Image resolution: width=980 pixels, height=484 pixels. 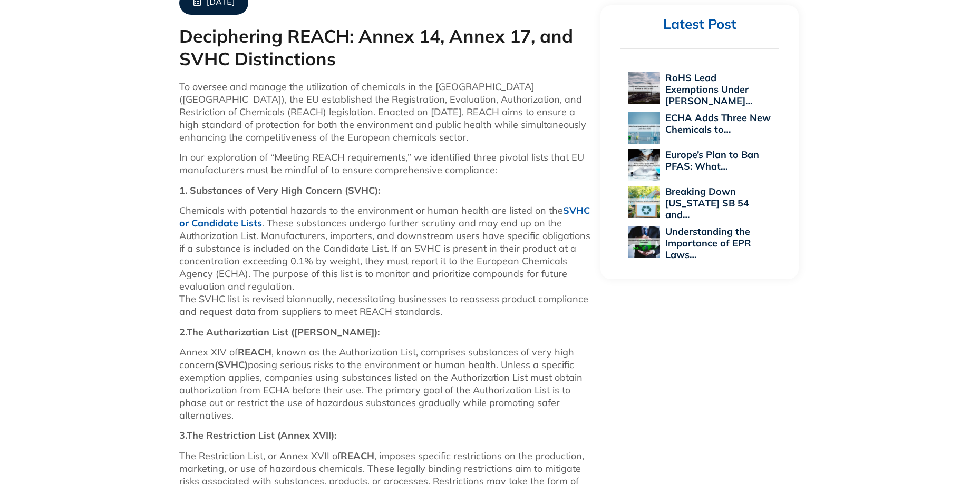 What do you see at coordinates (699, 24) in the screenshot?
I see `h2: Latest Post` at bounding box center [699, 24].